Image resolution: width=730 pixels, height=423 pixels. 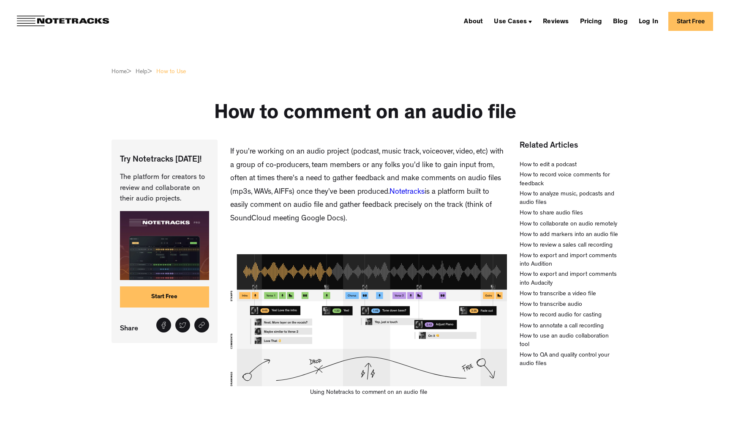 I want to click on div: How to analyze music, podcasts and audio files, so click(x=569, y=199).